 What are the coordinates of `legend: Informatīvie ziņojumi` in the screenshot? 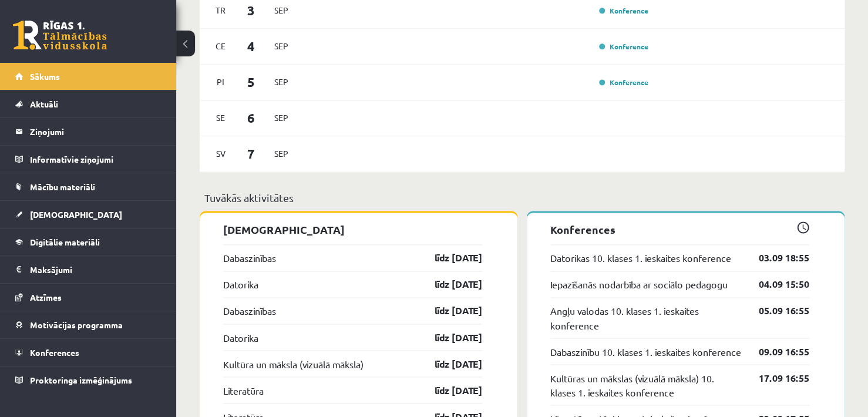 It's located at (96, 159).